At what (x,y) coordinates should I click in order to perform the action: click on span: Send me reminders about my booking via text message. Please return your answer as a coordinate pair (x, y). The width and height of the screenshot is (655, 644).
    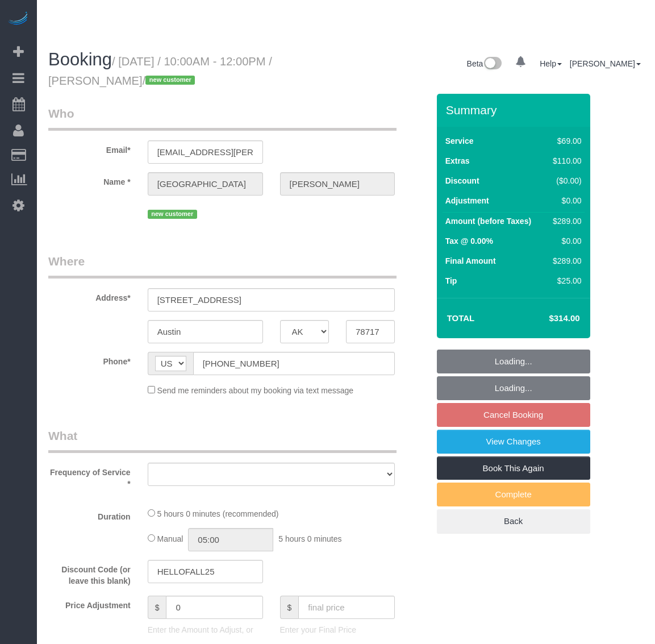
    Looking at the image, I should click on (256, 390).